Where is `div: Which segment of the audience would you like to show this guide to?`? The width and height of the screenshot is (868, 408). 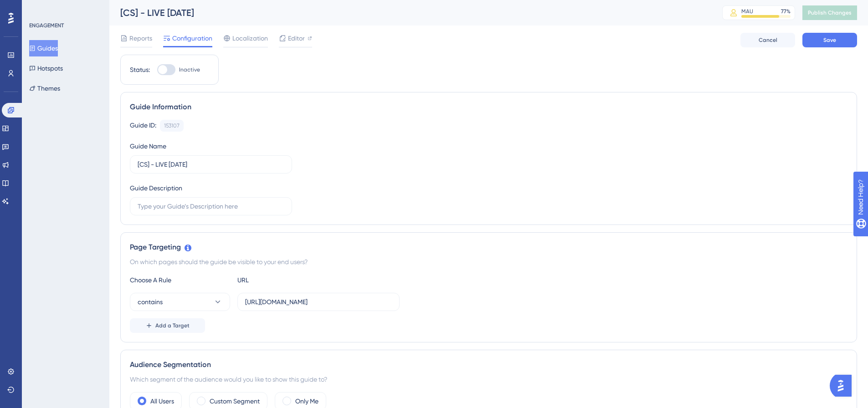 div: Which segment of the audience would you like to show this guide to? is located at coordinates (489, 380).